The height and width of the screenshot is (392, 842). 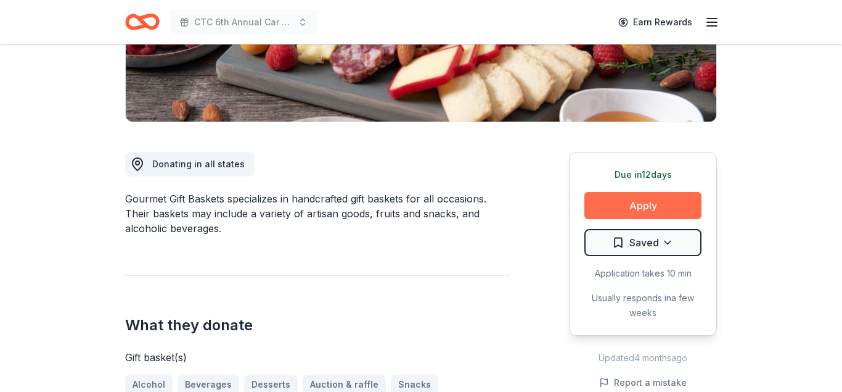 I want to click on a: Home, so click(x=142, y=22).